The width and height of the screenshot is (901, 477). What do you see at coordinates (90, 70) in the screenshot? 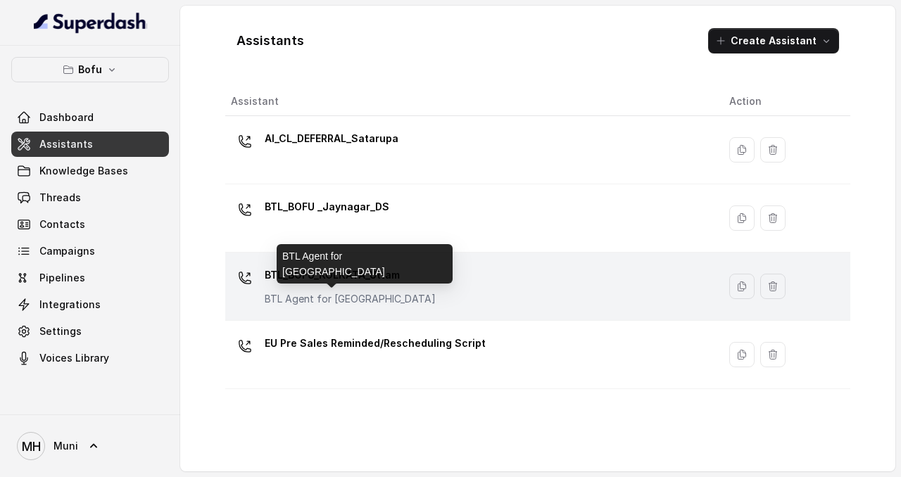
I see `button: Bofu` at bounding box center [90, 70].